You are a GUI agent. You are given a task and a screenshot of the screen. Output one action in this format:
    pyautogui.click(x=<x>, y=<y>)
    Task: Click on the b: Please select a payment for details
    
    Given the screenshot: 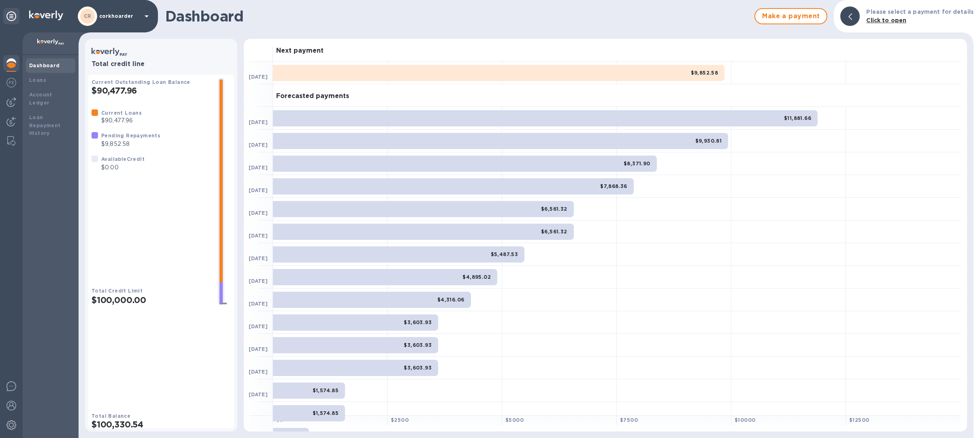 What is the action you would take?
    pyautogui.click(x=920, y=11)
    